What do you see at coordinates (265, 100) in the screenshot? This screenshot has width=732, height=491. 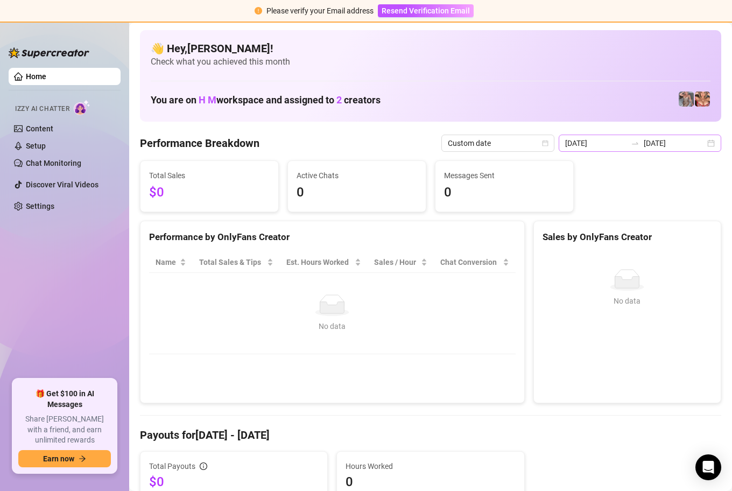 I see `h1: You are on workspace and assigned to creators` at bounding box center [265, 100].